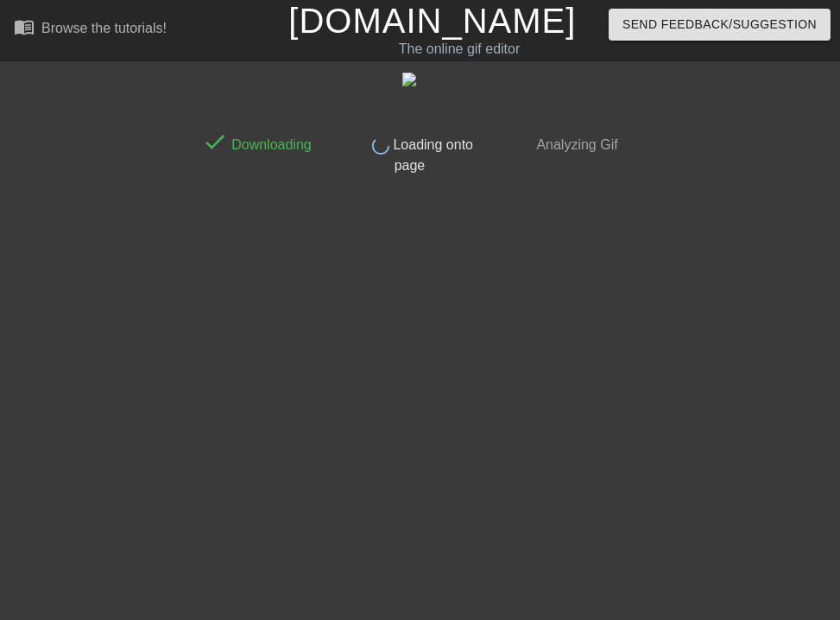 This screenshot has height=620, width=840. Describe the element at coordinates (269, 144) in the screenshot. I see `span: Downloading` at that location.